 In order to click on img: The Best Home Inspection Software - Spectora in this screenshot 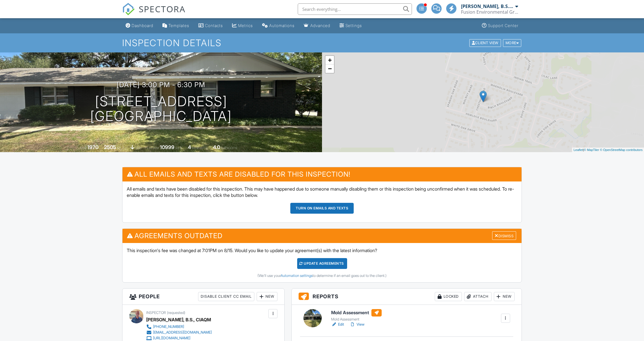, I will do `click(128, 9)`.